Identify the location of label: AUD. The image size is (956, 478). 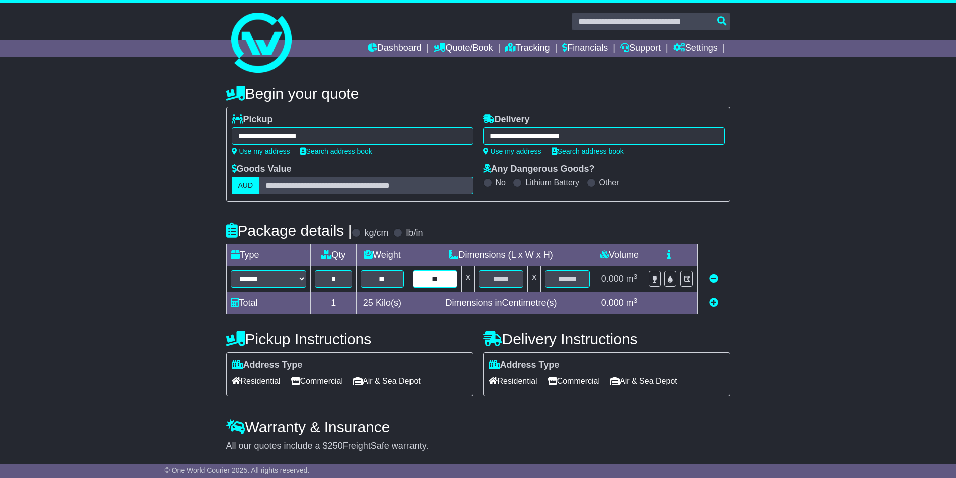
(246, 185).